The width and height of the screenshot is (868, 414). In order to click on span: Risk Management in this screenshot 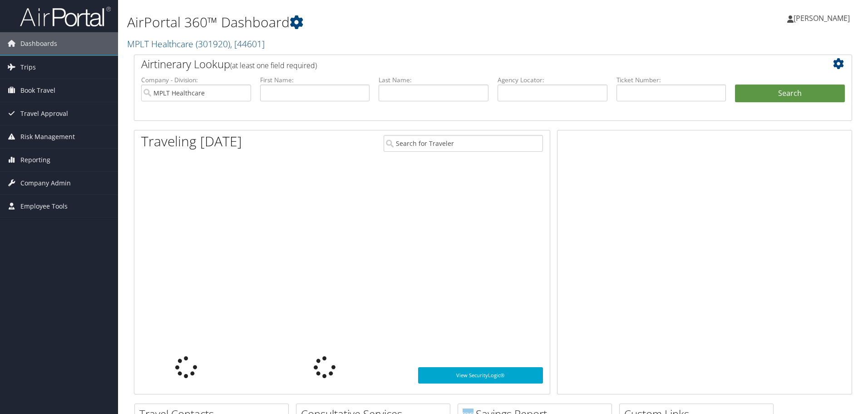, I will do `click(48, 137)`.